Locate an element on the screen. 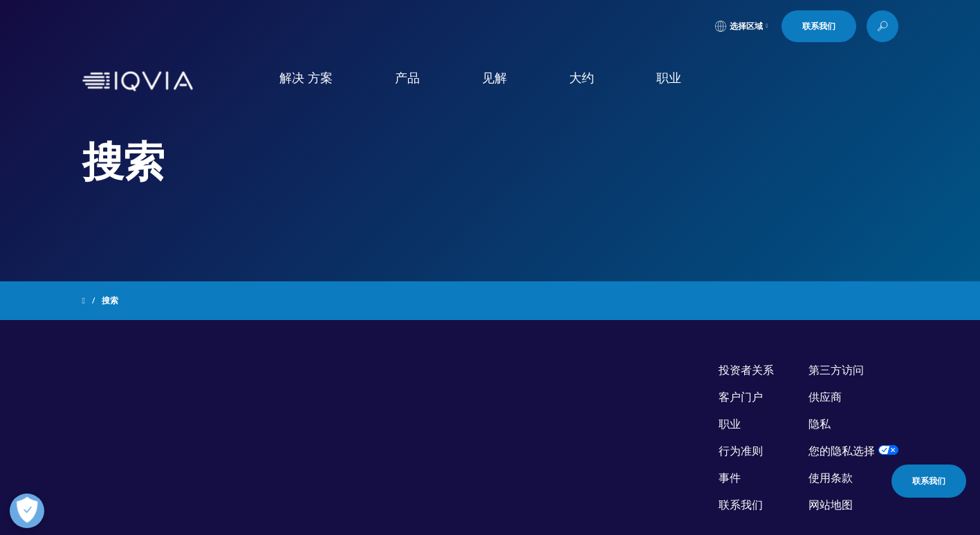 The height and width of the screenshot is (535, 980). a: 第三方访问 is located at coordinates (836, 370).